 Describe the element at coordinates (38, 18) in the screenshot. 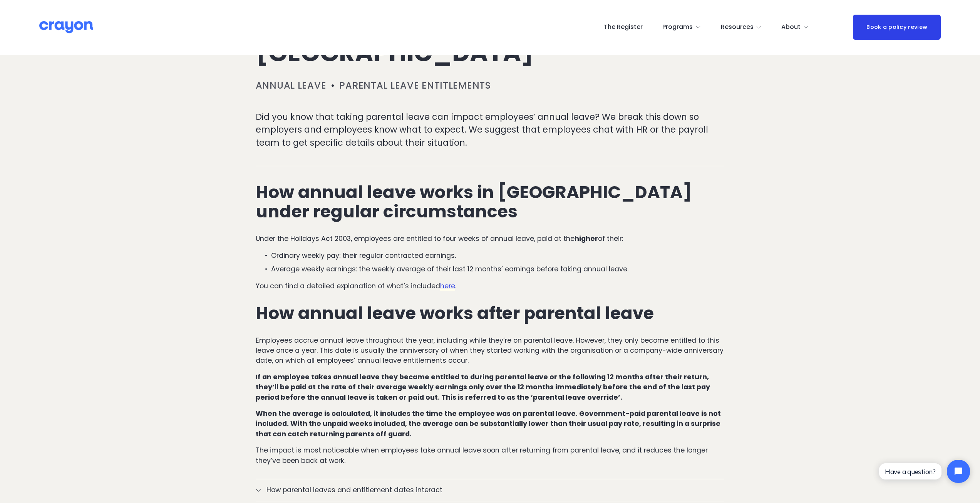

I see `span: Have a question?` at that location.